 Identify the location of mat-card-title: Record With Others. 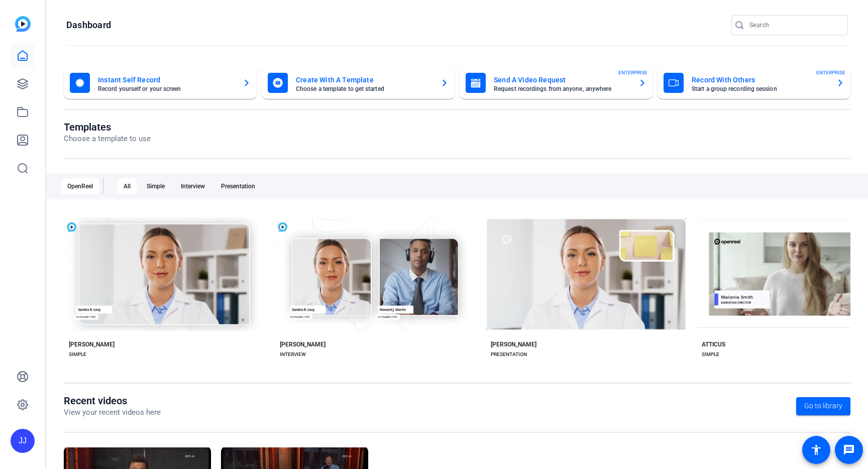
(760, 80).